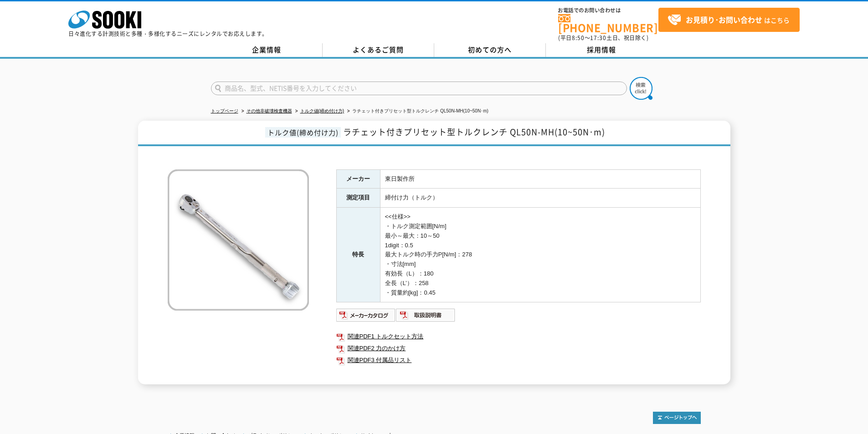 The image size is (868, 434). I want to click on a: 採用情報, so click(601, 50).